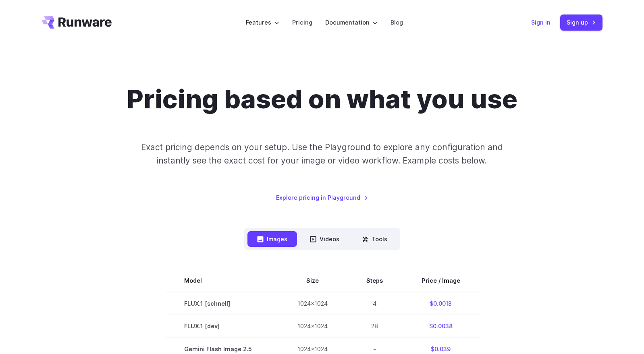 The image size is (644, 354). What do you see at coordinates (302, 22) in the screenshot?
I see `a: Pricing` at bounding box center [302, 22].